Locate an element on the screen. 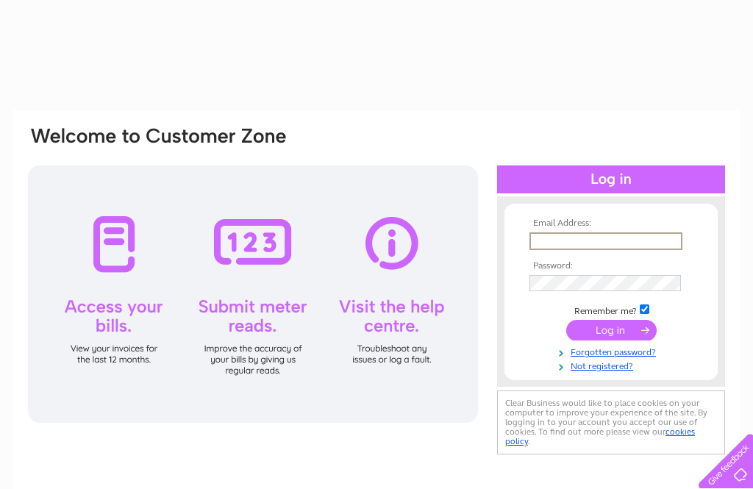 This screenshot has height=489, width=753. a: Forgotten password? is located at coordinates (613, 351).